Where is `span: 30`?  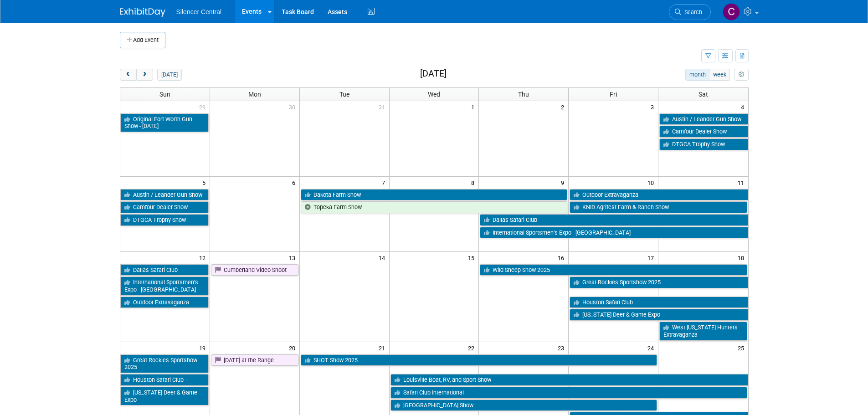 span: 30 is located at coordinates (294, 107).